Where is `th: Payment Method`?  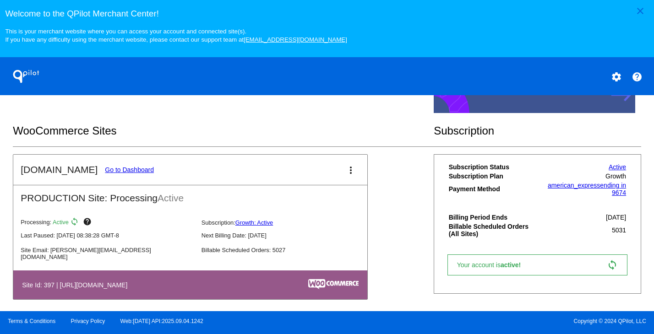 th: Payment Method is located at coordinates (493, 189).